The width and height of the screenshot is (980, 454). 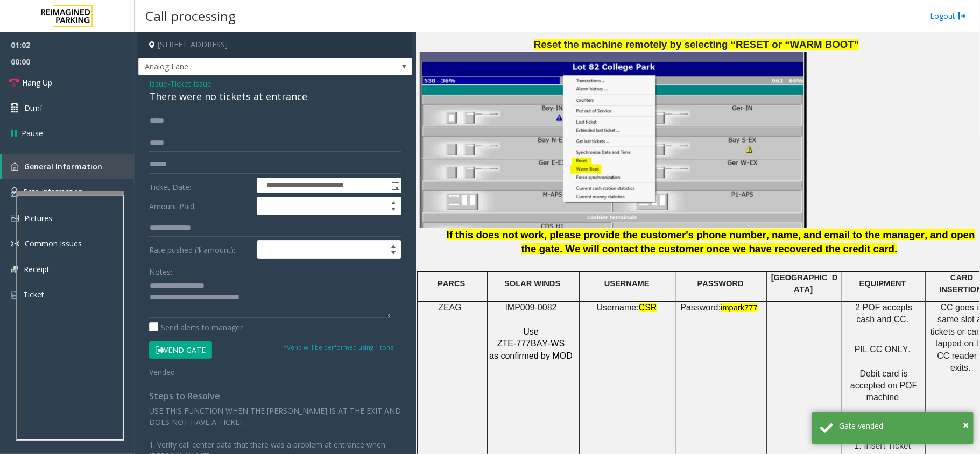 I want to click on span: Password:, so click(x=701, y=307).